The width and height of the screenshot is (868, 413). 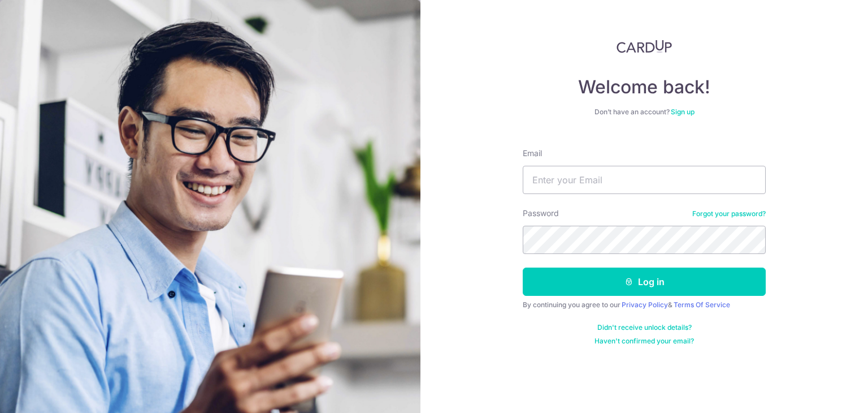 What do you see at coordinates (645, 46) in the screenshot?
I see `img: CardUp Logo` at bounding box center [645, 46].